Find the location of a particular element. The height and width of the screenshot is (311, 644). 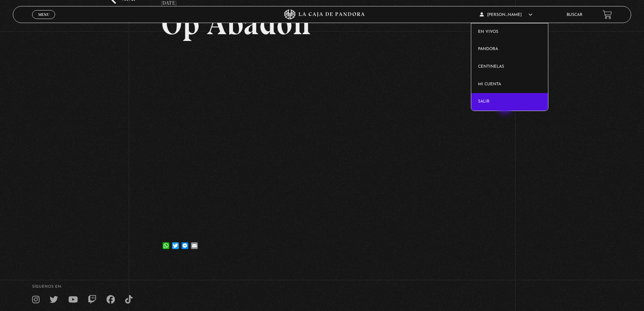

a: Mi cuenta is located at coordinates (509, 85).